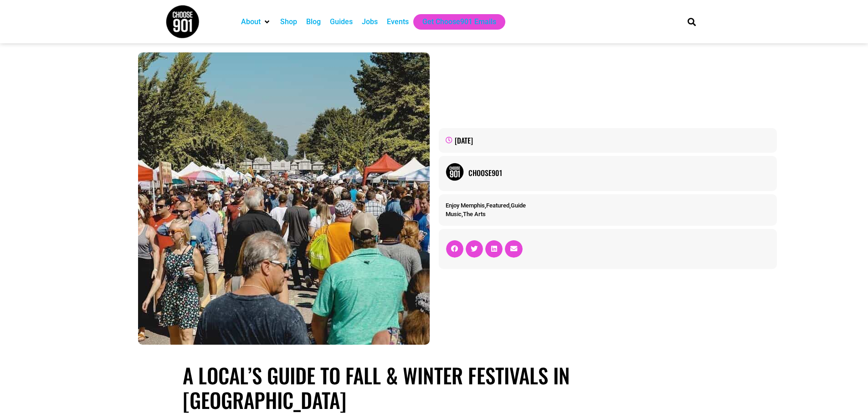 This screenshot has width=868, height=419. Describe the element at coordinates (289, 22) in the screenshot. I see `div: Shop` at that location.